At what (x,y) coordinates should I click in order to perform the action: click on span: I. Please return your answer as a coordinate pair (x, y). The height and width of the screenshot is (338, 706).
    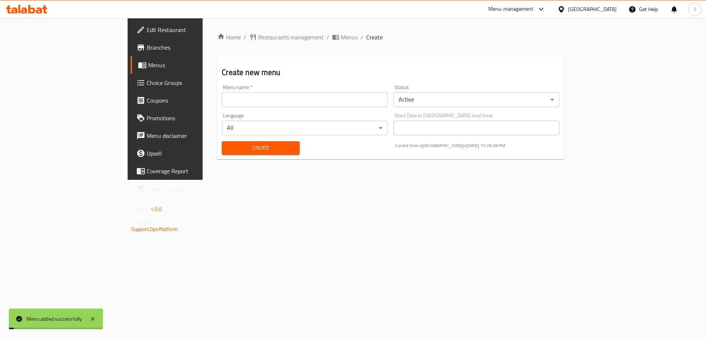
    Looking at the image, I should click on (695, 9).